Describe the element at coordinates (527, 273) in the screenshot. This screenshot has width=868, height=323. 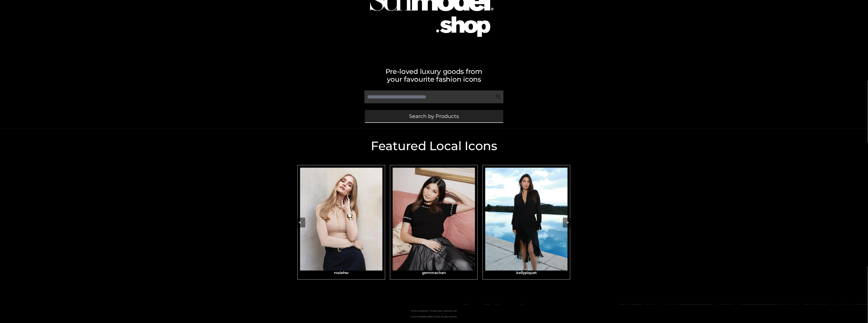
I see `h3: kellypiquet` at that location.